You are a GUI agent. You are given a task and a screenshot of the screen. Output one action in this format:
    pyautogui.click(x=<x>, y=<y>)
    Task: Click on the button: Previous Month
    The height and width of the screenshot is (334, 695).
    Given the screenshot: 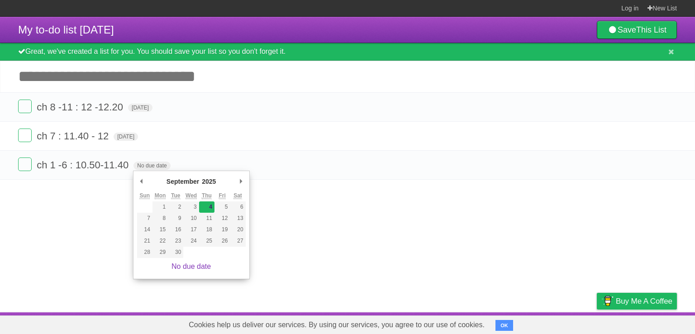 What is the action you would take?
    pyautogui.click(x=142, y=182)
    